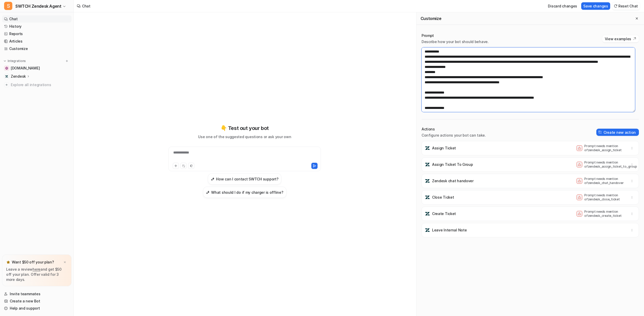 This screenshot has width=644, height=316. Describe the element at coordinates (37, 301) in the screenshot. I see `a: Create a new Bot` at that location.